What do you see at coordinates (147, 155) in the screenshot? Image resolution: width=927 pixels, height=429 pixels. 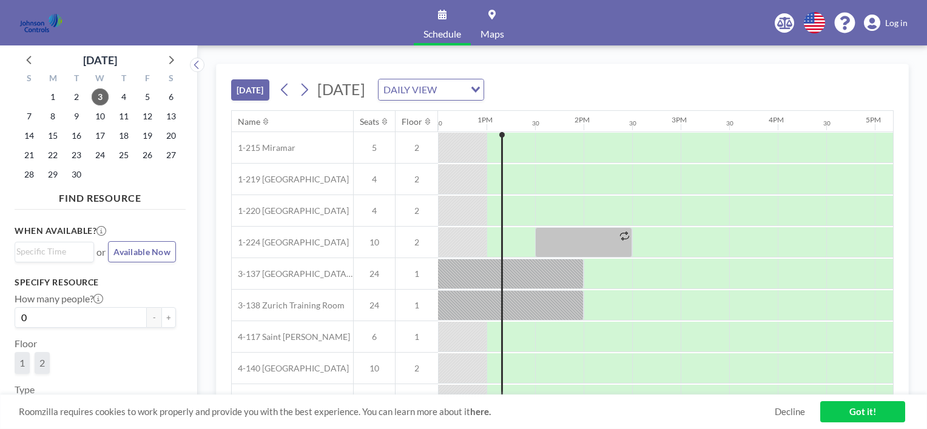 I see `span: Friday, September 26, 2025` at bounding box center [147, 155].